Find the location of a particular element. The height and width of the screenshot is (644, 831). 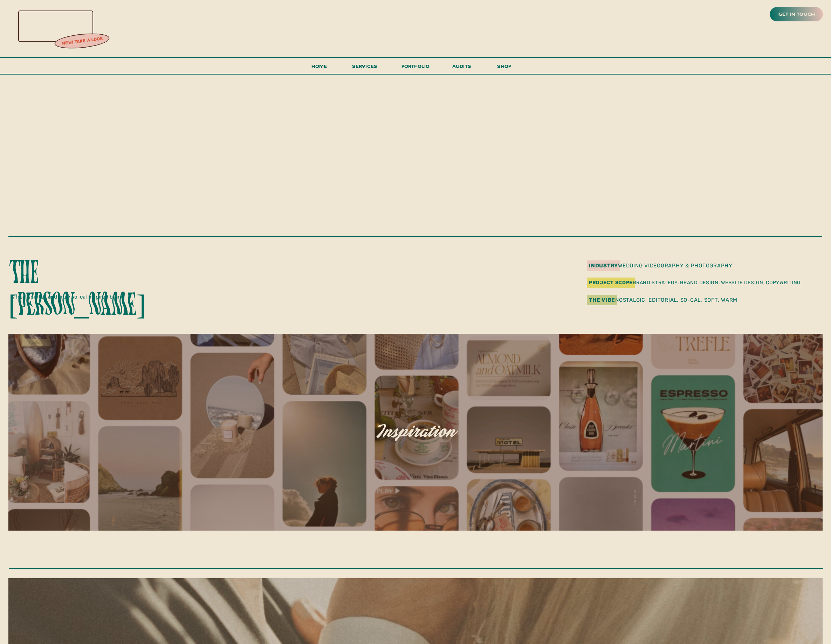

h3: new! take a look is located at coordinates (82, 41).